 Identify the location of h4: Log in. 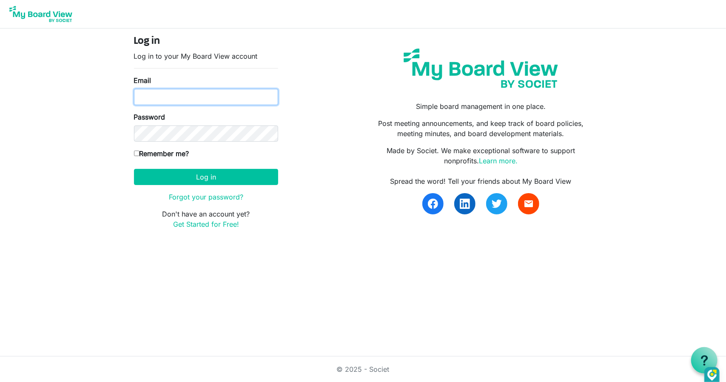
(206, 41).